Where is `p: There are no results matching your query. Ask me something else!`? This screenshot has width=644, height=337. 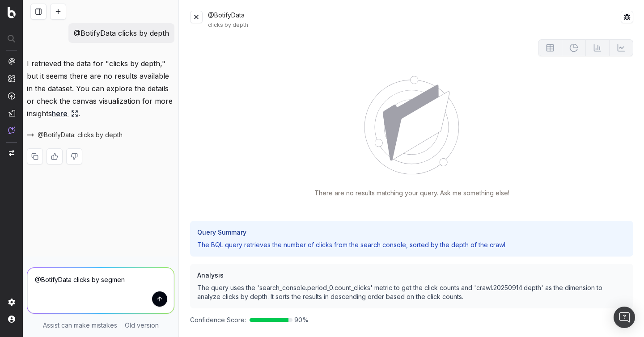
p: There are no results matching your query. Ask me something else! is located at coordinates (412, 193).